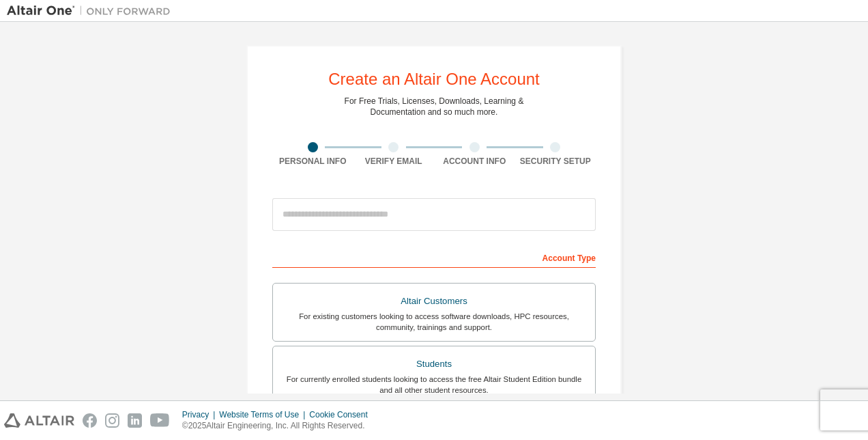  Describe the element at coordinates (90, 420) in the screenshot. I see `img: facebook.svg` at that location.